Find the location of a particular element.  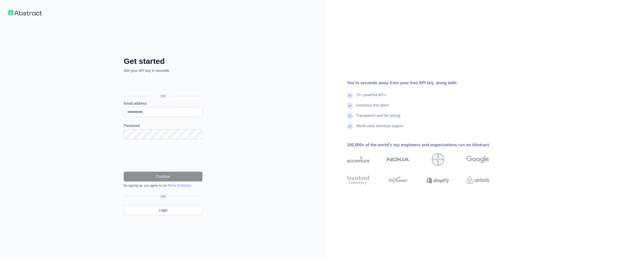

img: bayer is located at coordinates (438, 160).